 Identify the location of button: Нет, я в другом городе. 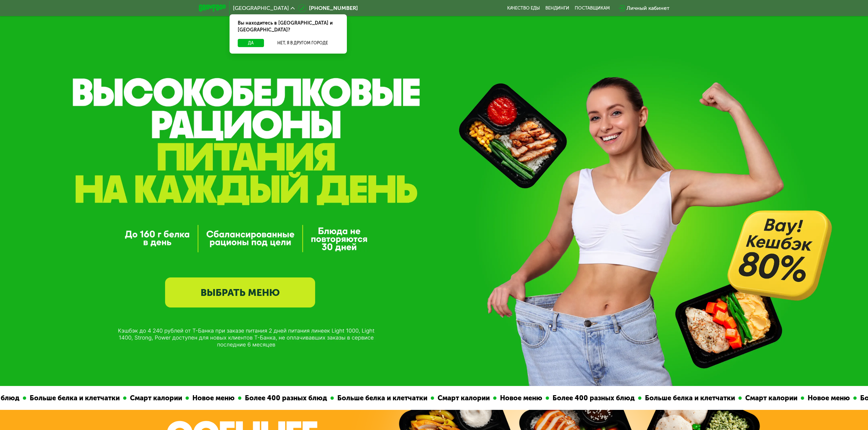
(303, 43).